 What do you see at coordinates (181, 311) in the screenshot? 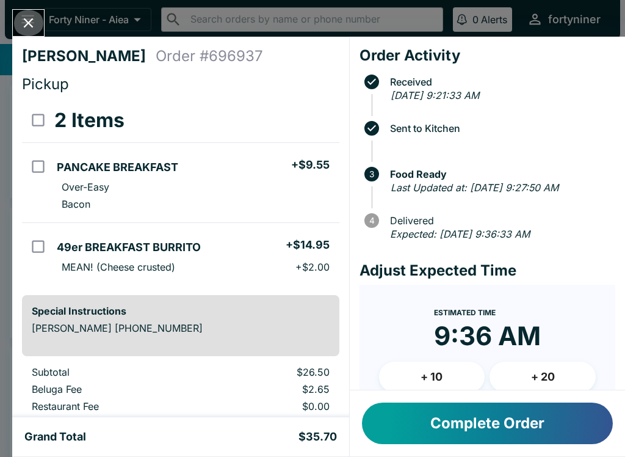
I see `h6: Special Instructions` at bounding box center [181, 311].